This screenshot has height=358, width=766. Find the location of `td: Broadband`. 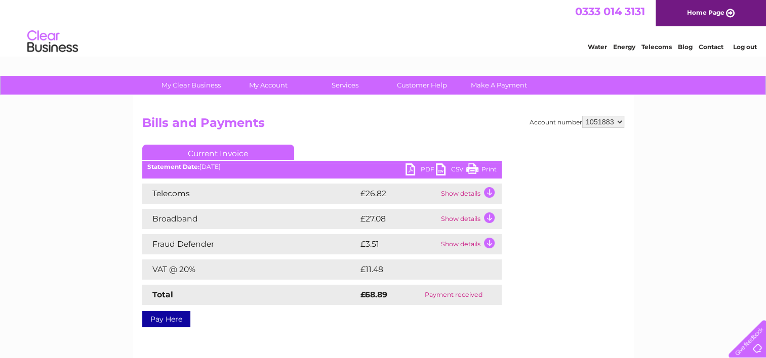

td: Broadband is located at coordinates (250, 219).